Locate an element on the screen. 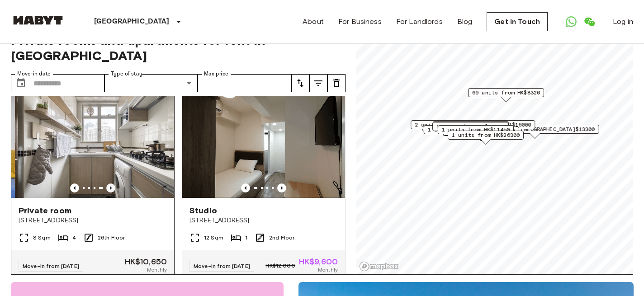 This screenshot has width=644, height=296. span: 12 Sqm is located at coordinates (214, 237).